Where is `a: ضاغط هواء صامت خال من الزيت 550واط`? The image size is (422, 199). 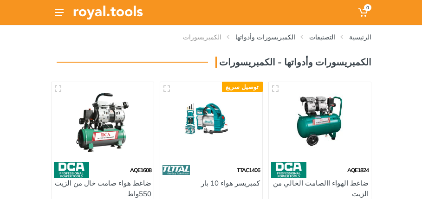
a: ضاغط هواء صامت خال من الزيت 550واط is located at coordinates (103, 188).